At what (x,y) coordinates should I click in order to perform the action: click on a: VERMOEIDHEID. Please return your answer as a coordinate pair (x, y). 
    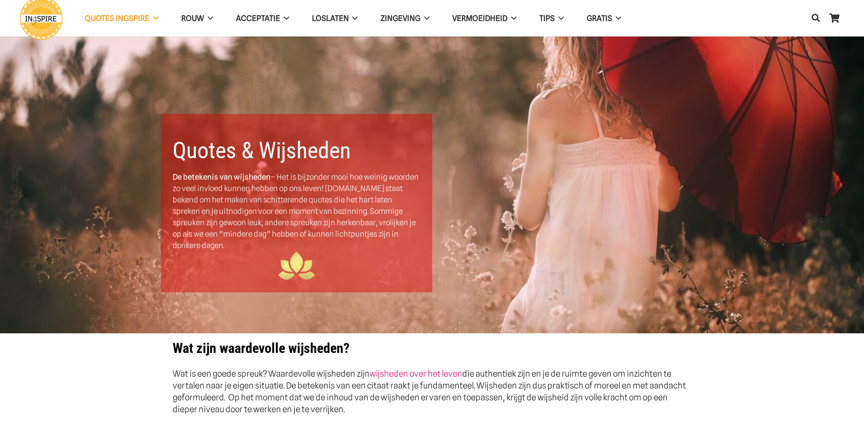
    Looking at the image, I should click on (484, 18).